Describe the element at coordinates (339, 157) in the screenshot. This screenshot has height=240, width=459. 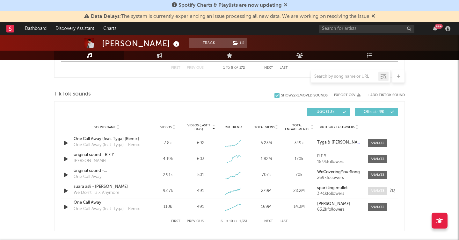
I see `a: R E Y` at that location.